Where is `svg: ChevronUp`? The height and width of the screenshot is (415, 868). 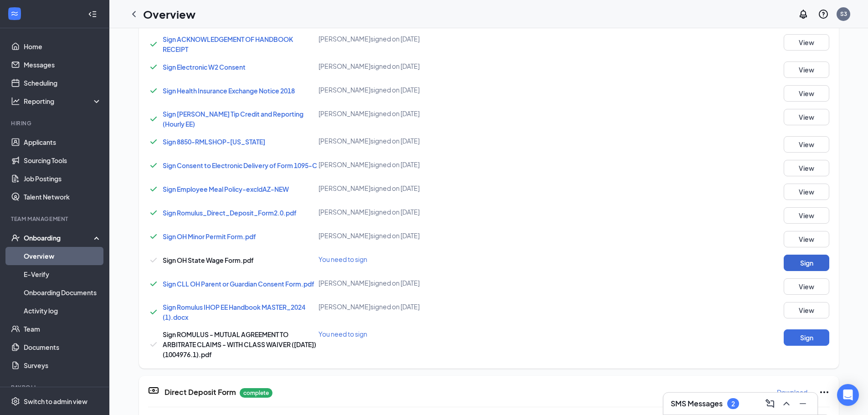 svg: ChevronUp is located at coordinates (786, 404).